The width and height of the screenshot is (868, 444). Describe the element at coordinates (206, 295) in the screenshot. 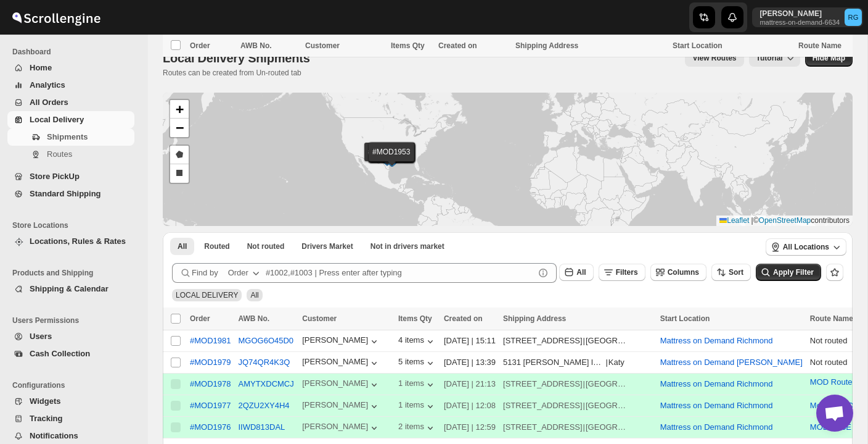

I see `span: LOCAL DELIVERY` at that location.